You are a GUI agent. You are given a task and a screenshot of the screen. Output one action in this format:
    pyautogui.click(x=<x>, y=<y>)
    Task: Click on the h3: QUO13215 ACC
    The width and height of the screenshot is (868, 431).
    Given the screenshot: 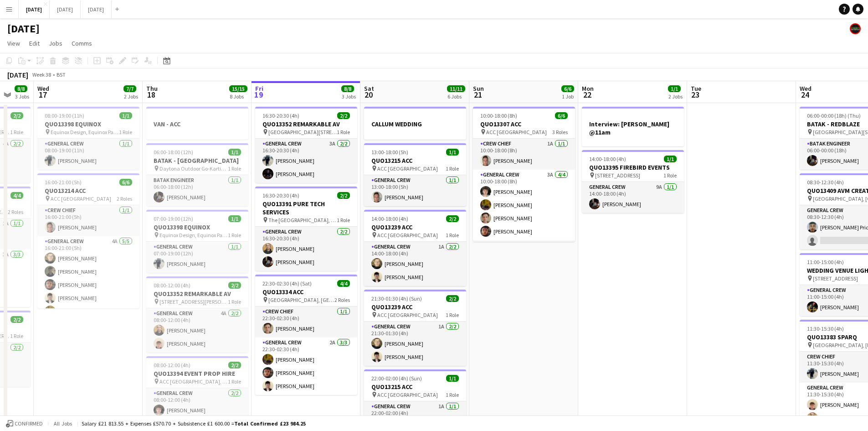 What is the action you would take?
    pyautogui.click(x=415, y=160)
    